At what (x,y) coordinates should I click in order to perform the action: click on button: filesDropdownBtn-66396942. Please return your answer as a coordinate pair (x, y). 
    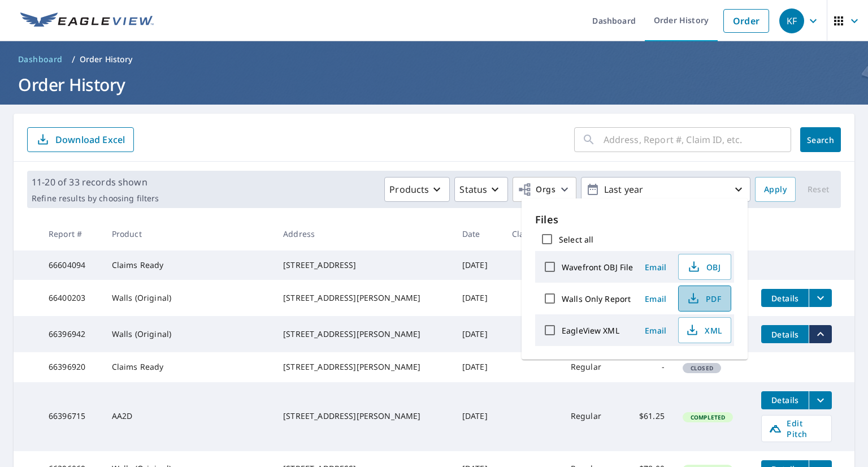
    Looking at the image, I should click on (820, 334).